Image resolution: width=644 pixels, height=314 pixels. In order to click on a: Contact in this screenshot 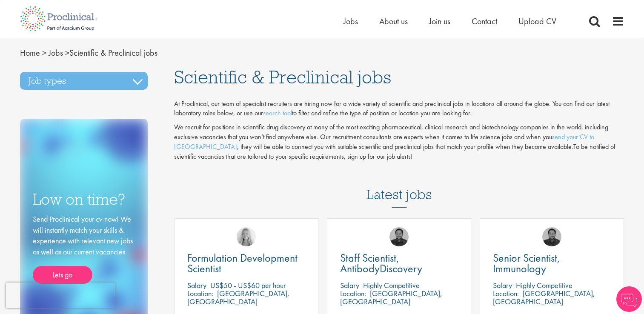, I will do `click(484, 21)`.